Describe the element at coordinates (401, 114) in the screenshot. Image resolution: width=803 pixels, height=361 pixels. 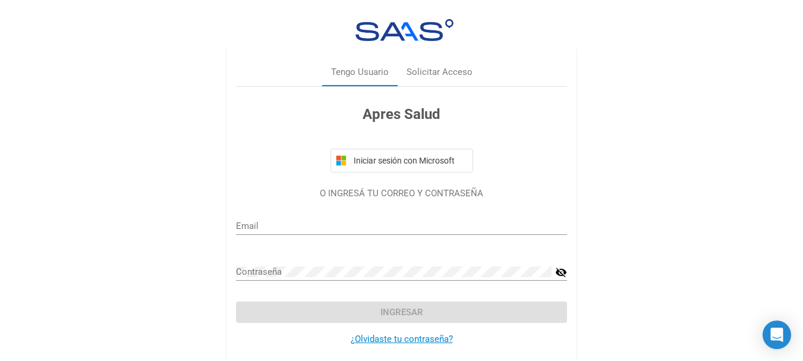
I see `h3: Apres Salud` at that location.